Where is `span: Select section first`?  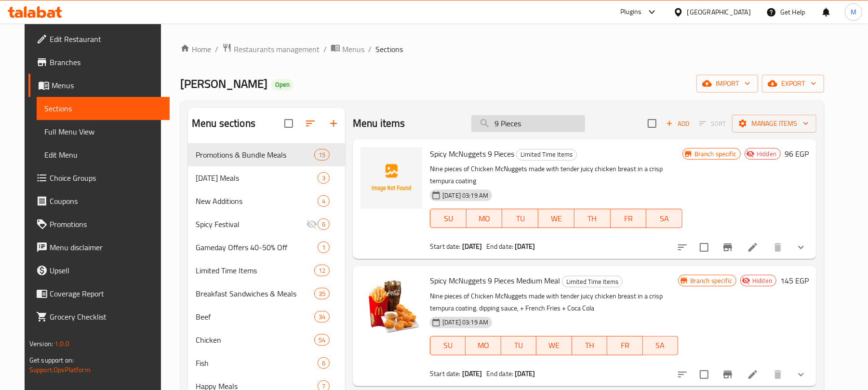 span: Select section first is located at coordinates (712, 124).